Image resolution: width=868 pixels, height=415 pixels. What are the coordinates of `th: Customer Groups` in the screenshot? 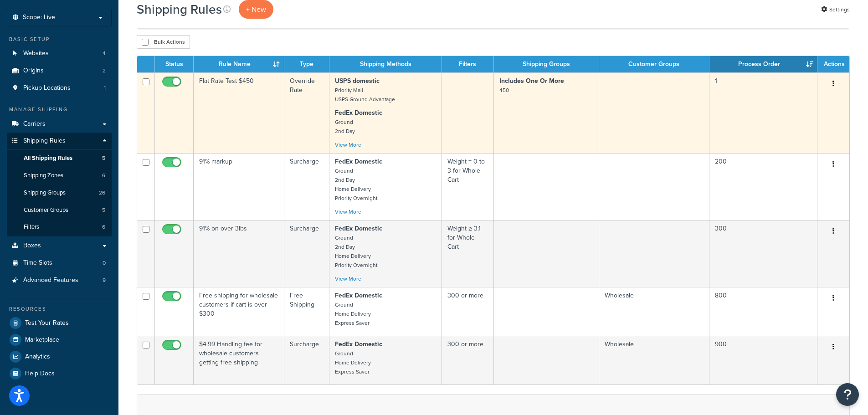 It's located at (654, 64).